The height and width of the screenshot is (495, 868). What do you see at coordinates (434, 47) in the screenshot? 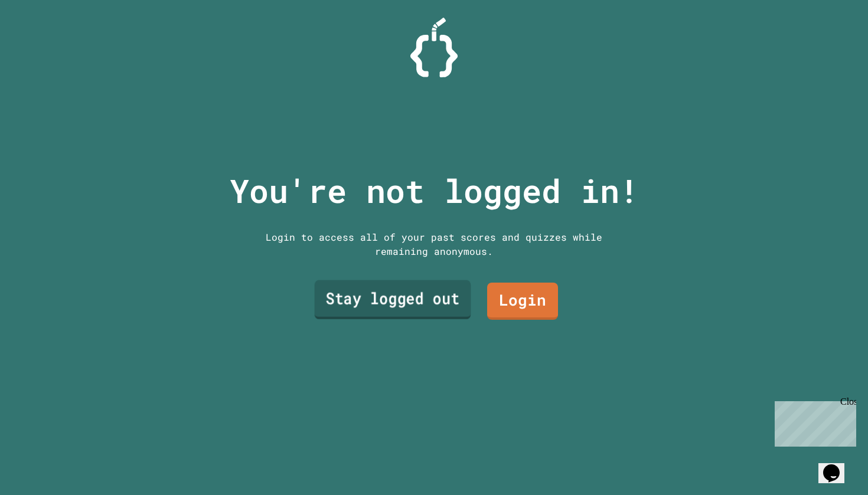
I see `img: Logo.svg` at bounding box center [434, 47].